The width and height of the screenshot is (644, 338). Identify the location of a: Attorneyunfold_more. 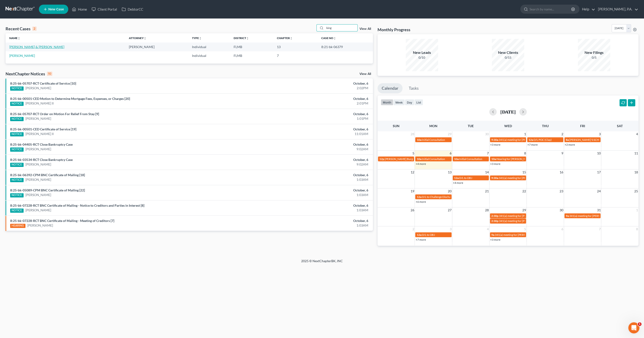
(137, 38).